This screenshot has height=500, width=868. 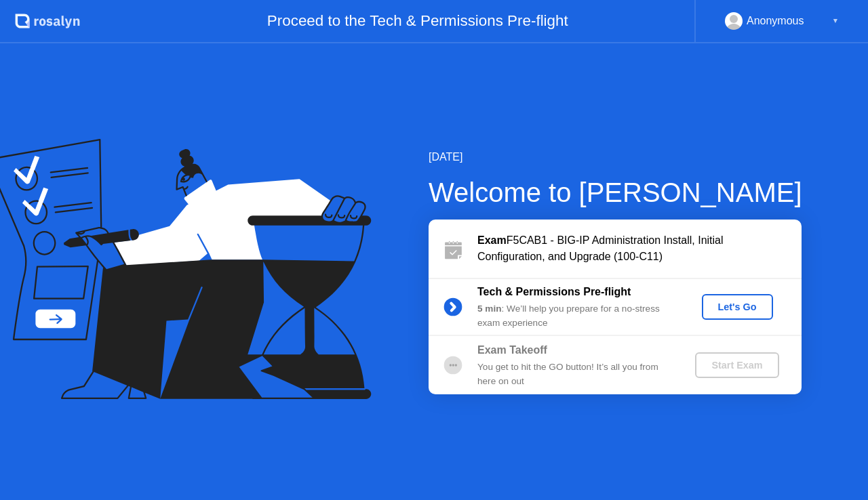 I want to click on div: Anonymous, so click(x=775, y=21).